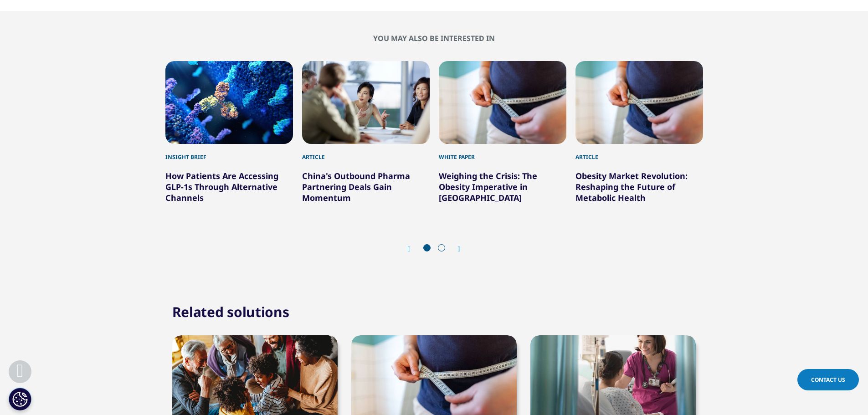  What do you see at coordinates (222, 187) in the screenshot?
I see `a: How Patients Are Accessing GLP-1s Through Alternative Channels` at bounding box center [222, 187].